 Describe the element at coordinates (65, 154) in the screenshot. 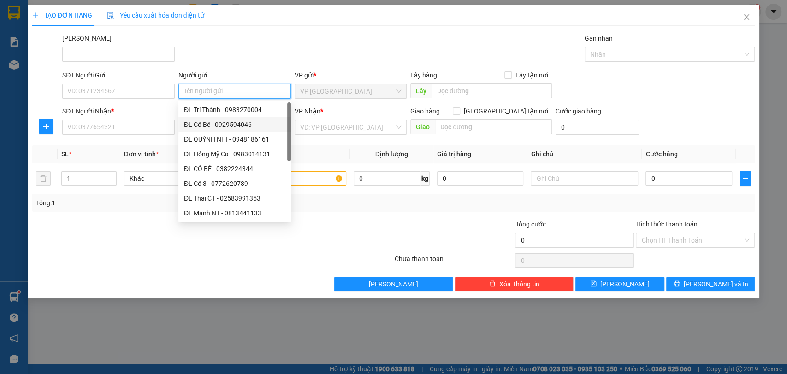

I see `span: SL` at that location.